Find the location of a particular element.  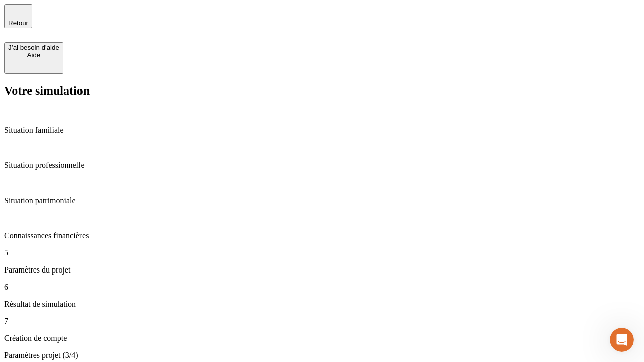

button: J’ai besoin d'aideAide is located at coordinates (34, 58).